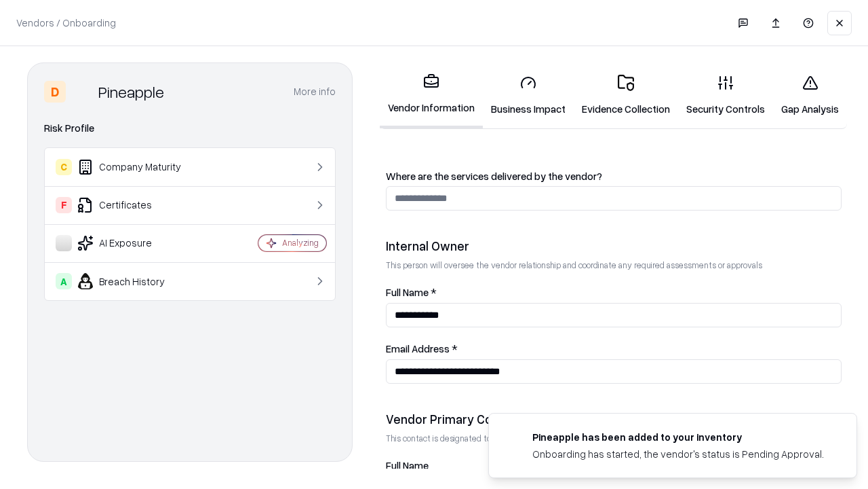 Image resolution: width=868 pixels, height=489 pixels. Describe the element at coordinates (64, 167) in the screenshot. I see `div: C` at that location.